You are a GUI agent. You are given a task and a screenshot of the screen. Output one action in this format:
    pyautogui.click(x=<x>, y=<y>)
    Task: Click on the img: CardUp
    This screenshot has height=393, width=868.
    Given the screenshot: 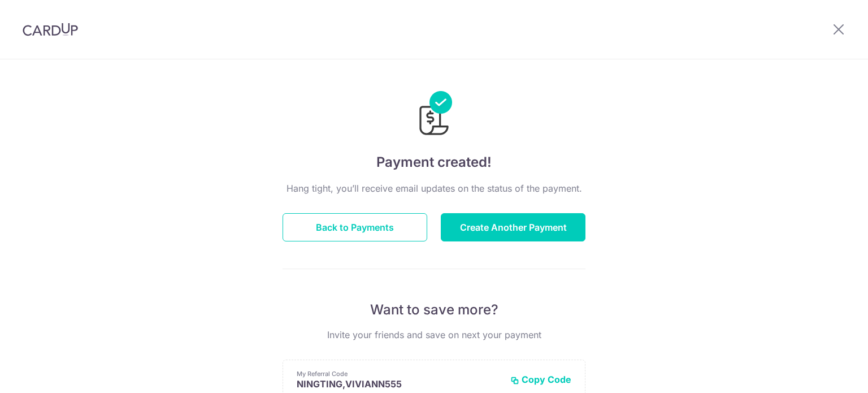 What is the action you would take?
    pyautogui.click(x=51, y=30)
    